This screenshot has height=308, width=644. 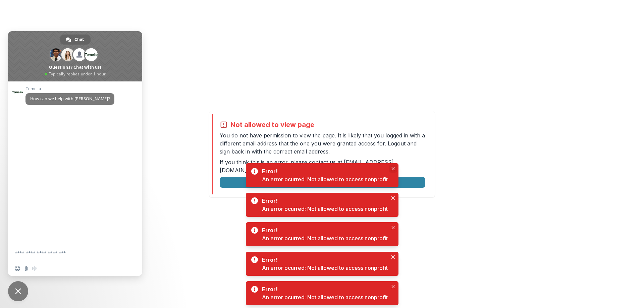 What do you see at coordinates (35, 268) in the screenshot?
I see `span: Audio message` at bounding box center [35, 268].